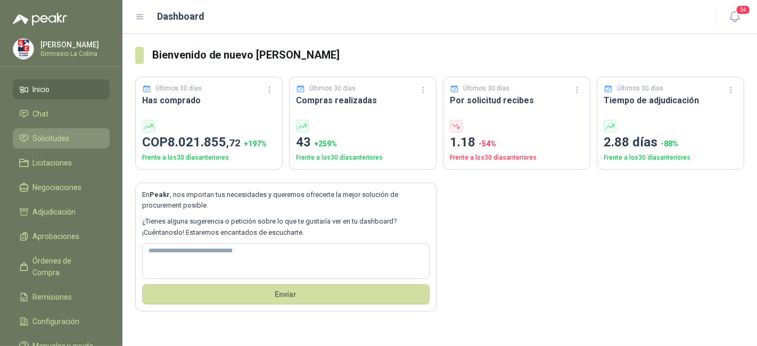 The height and width of the screenshot is (346, 757). What do you see at coordinates (61, 114) in the screenshot?
I see `a: Chat` at bounding box center [61, 114].